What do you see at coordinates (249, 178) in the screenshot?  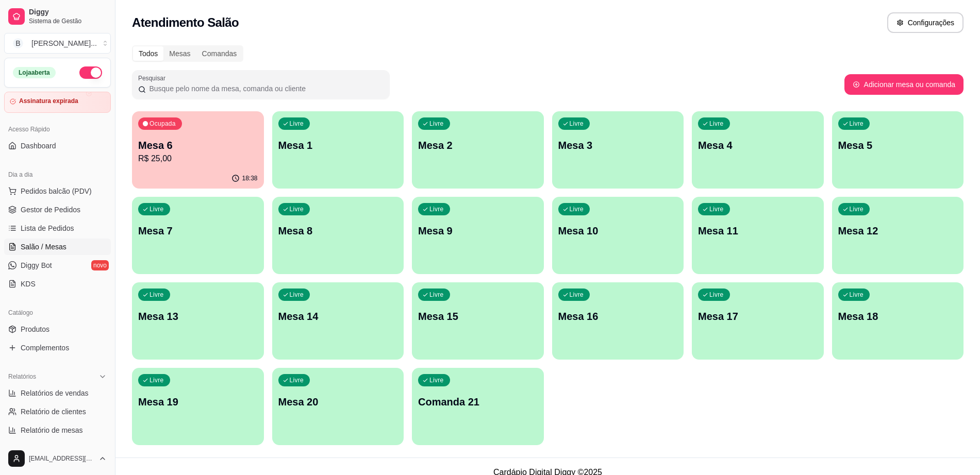 I see `p: 18:38` at bounding box center [249, 178].